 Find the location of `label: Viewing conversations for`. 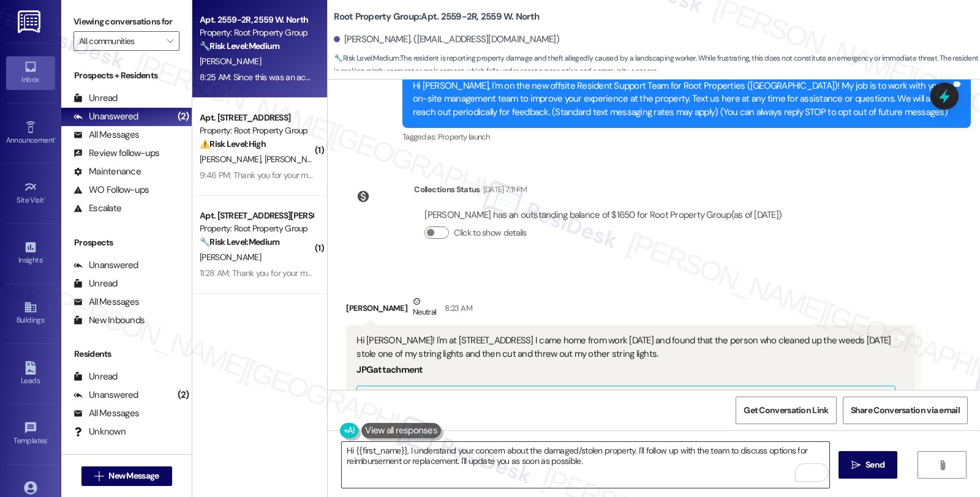

label: Viewing conversations for is located at coordinates (126, 21).